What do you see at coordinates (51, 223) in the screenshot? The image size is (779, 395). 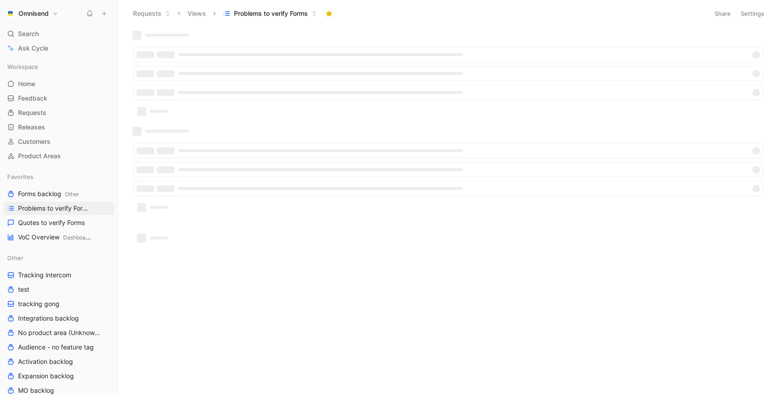 I see `span: Quotes to verify Forms` at bounding box center [51, 223].